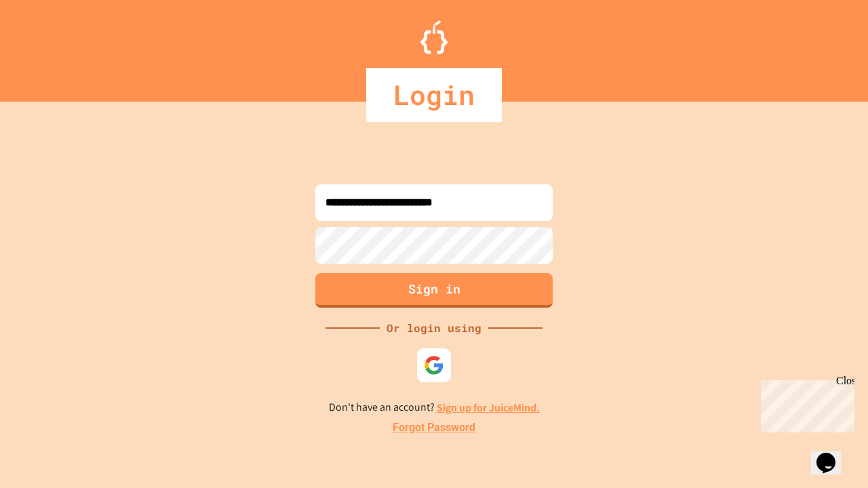 The height and width of the screenshot is (488, 868). Describe the element at coordinates (434, 95) in the screenshot. I see `div: Login` at that location.